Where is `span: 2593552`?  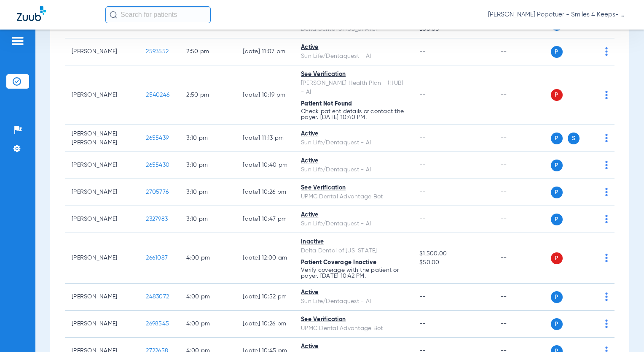
span: 2593552 is located at coordinates (157, 51).